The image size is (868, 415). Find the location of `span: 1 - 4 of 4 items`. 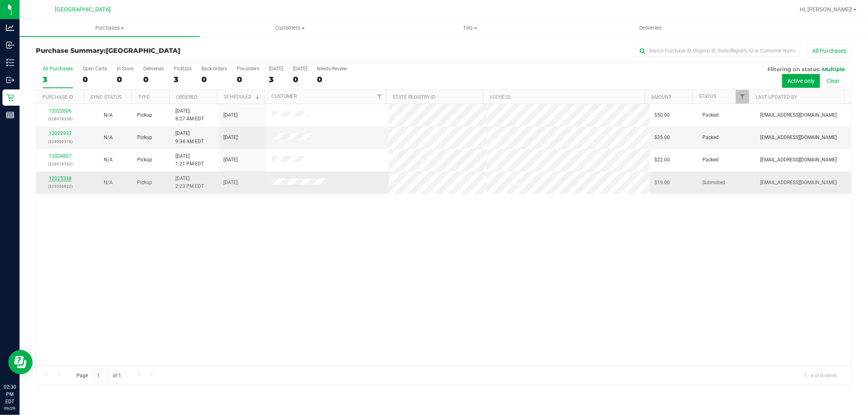

span: 1 - 4 of 4 items is located at coordinates (821, 375).